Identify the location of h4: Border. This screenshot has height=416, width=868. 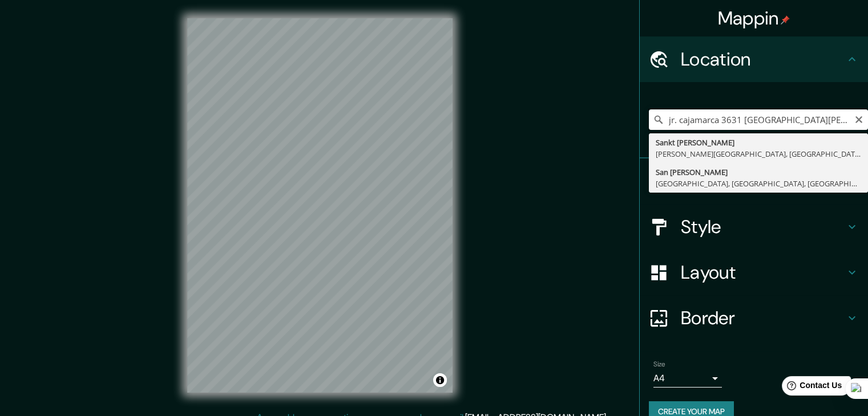
(763, 318).